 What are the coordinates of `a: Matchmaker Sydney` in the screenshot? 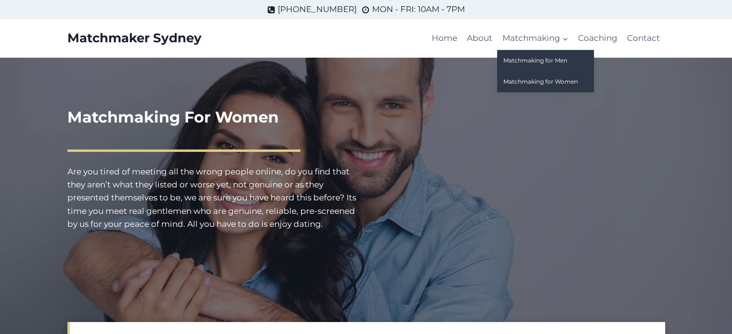 It's located at (134, 38).